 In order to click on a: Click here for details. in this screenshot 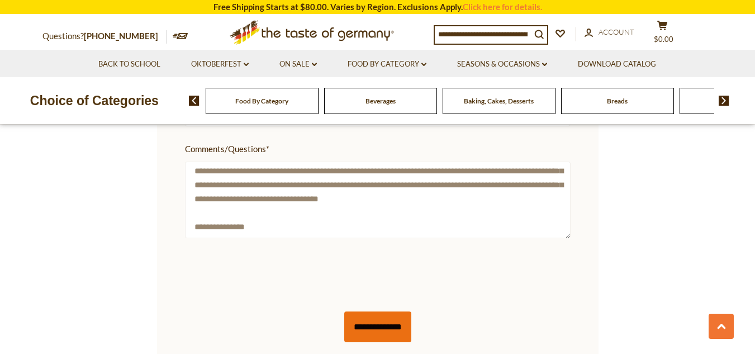, I will do `click(503, 7)`.